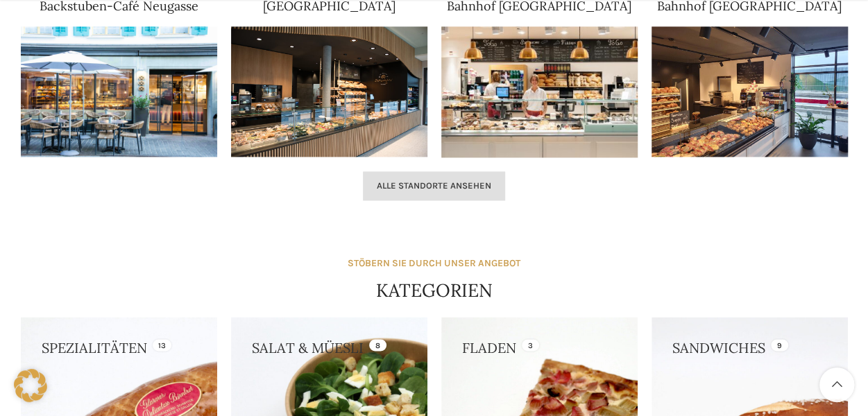 The image size is (868, 416). What do you see at coordinates (434, 185) in the screenshot?
I see `a: Alle Standorte ansehen` at bounding box center [434, 185].